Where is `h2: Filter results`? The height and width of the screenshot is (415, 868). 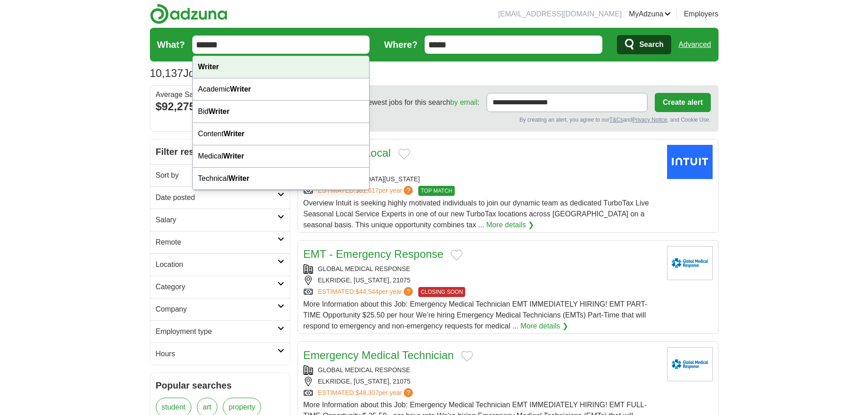
h2: Filter results is located at coordinates (220, 152).